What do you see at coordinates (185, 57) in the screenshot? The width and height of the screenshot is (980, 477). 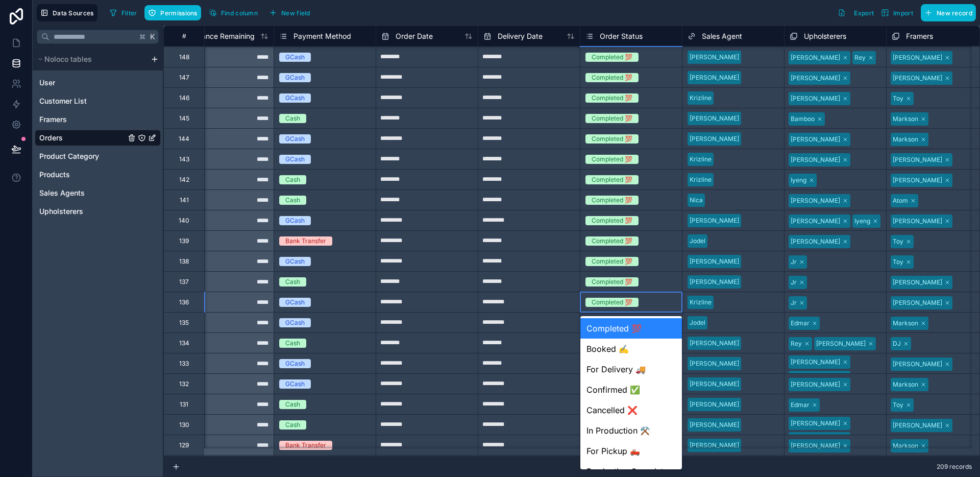 I see `div: 148` at bounding box center [185, 57].